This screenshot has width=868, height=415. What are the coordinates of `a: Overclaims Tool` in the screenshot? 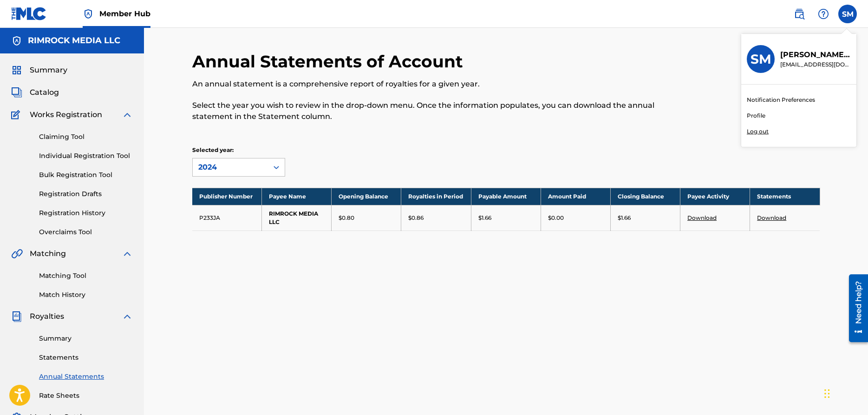 It's located at (86, 232).